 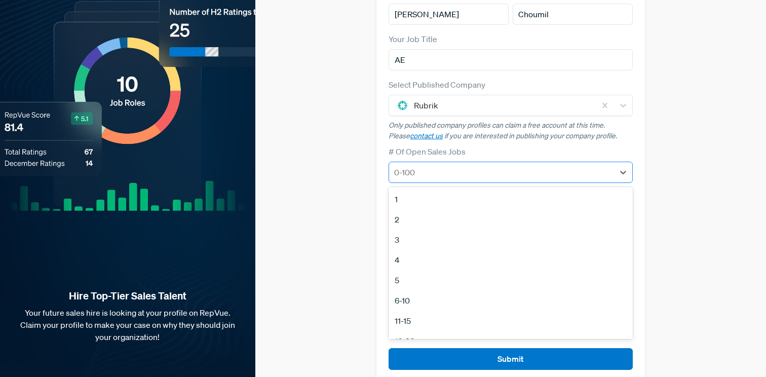 I want to click on input: Title, so click(x=510, y=60).